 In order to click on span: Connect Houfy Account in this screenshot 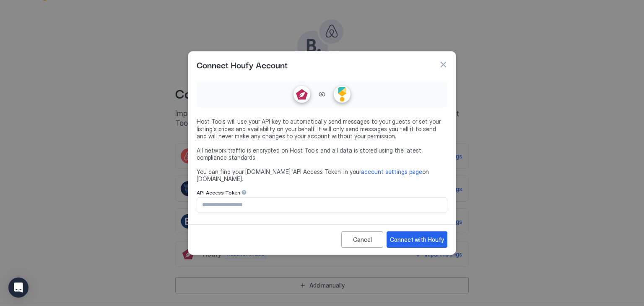, I will do `click(242, 65)`.